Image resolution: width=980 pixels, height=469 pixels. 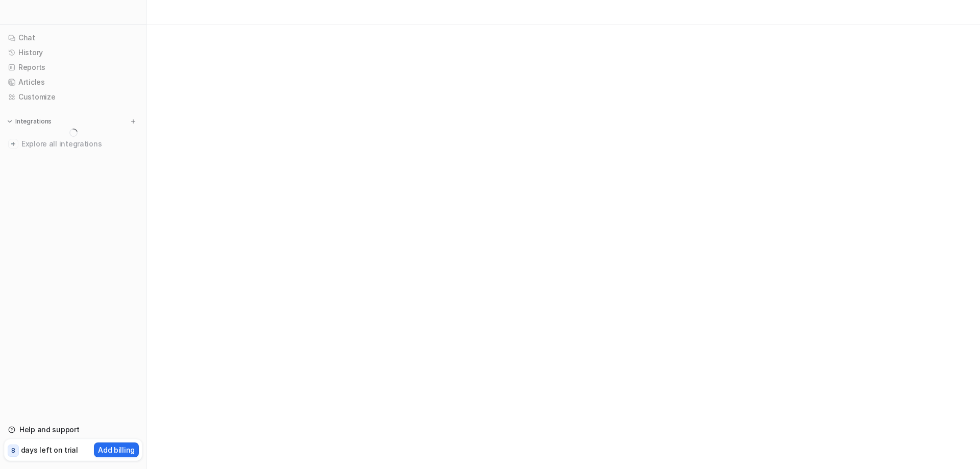 What do you see at coordinates (73, 38) in the screenshot?
I see `a: Chat` at bounding box center [73, 38].